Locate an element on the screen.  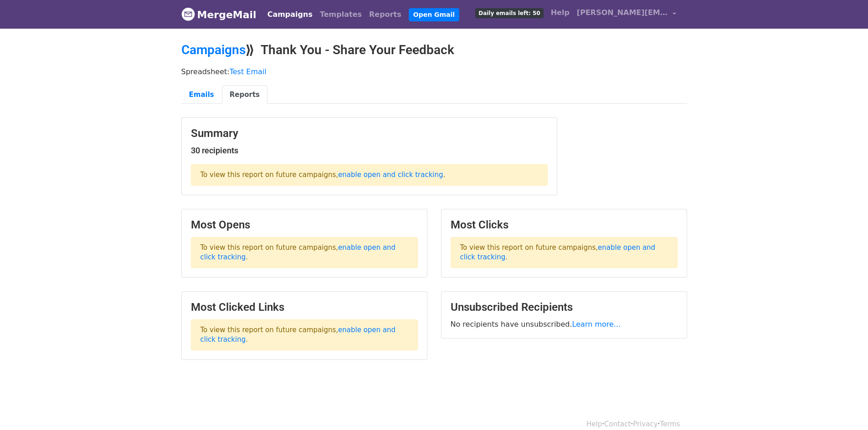
a: Open Gmail is located at coordinates (434, 14).